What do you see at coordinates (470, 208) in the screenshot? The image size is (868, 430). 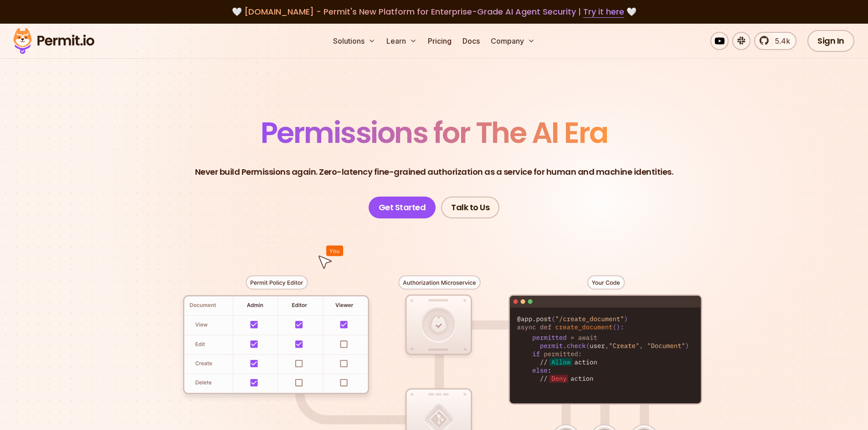 I see `a: Talk to Us` at bounding box center [470, 208].